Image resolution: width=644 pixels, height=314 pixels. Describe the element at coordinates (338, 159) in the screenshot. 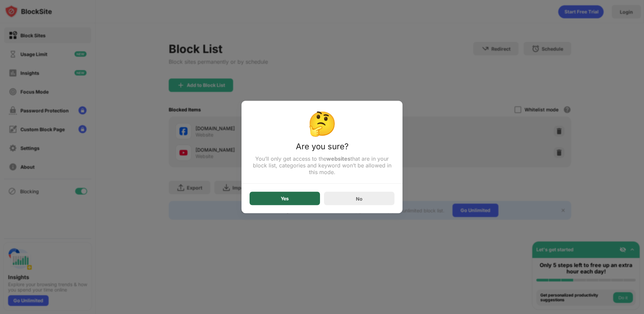

I see `strong: websites` at that location.